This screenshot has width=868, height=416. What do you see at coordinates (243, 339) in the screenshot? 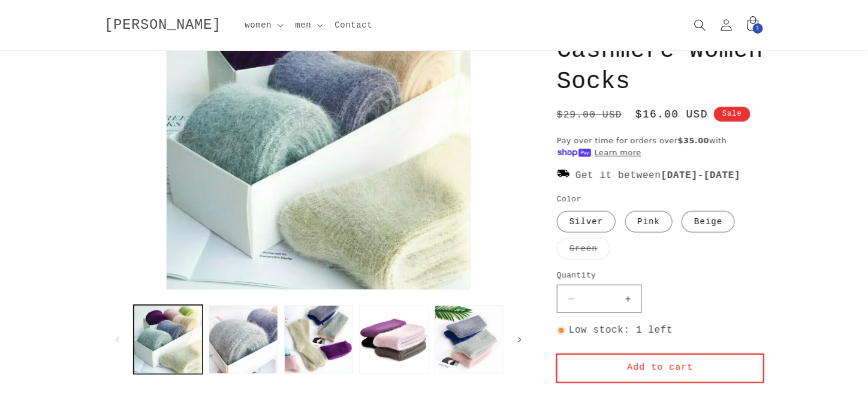
I see `button: Load image 2 in gallery view` at bounding box center [243, 339].